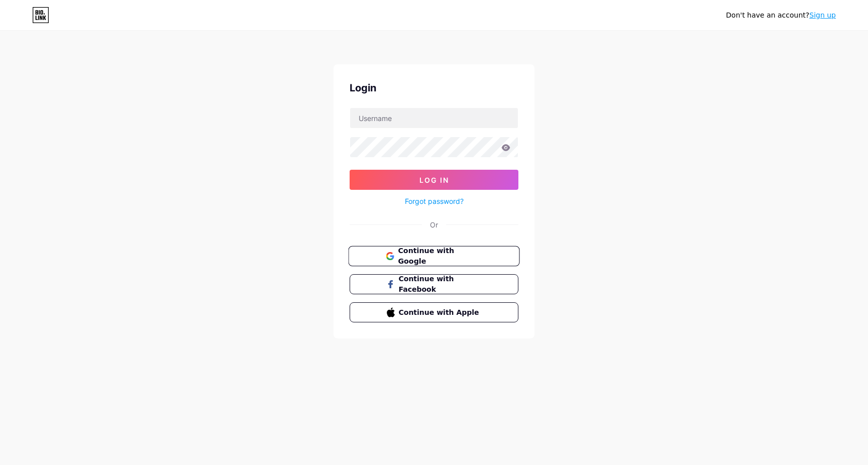 The width and height of the screenshot is (868, 465). What do you see at coordinates (780, 15) in the screenshot?
I see `div: Don't have an account?` at bounding box center [780, 15].